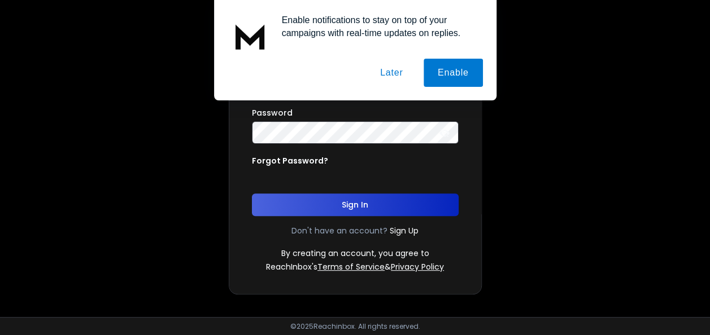 The height and width of the screenshot is (335, 710). What do you see at coordinates (339, 231) in the screenshot?
I see `p: Don't have an account?` at bounding box center [339, 231].